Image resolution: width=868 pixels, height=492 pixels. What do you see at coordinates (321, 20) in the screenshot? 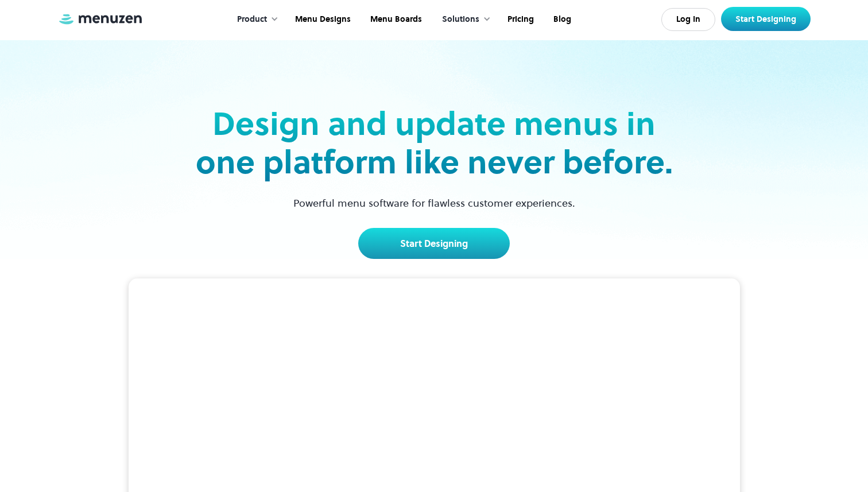
I see `a: Menu Designs` at bounding box center [321, 20].